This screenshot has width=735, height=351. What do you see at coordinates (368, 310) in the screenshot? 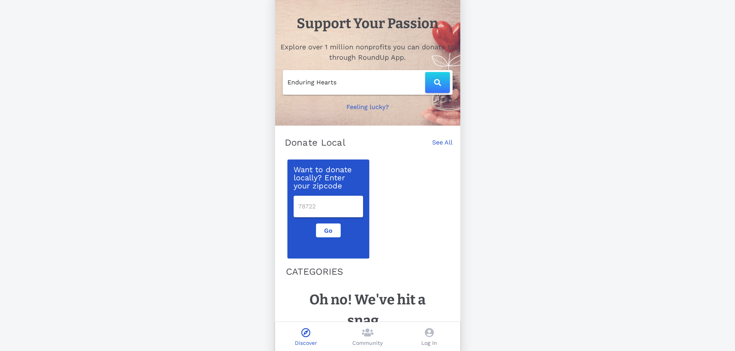
I see `h1: Oh no! We've hit a snag...` at bounding box center [368, 310].